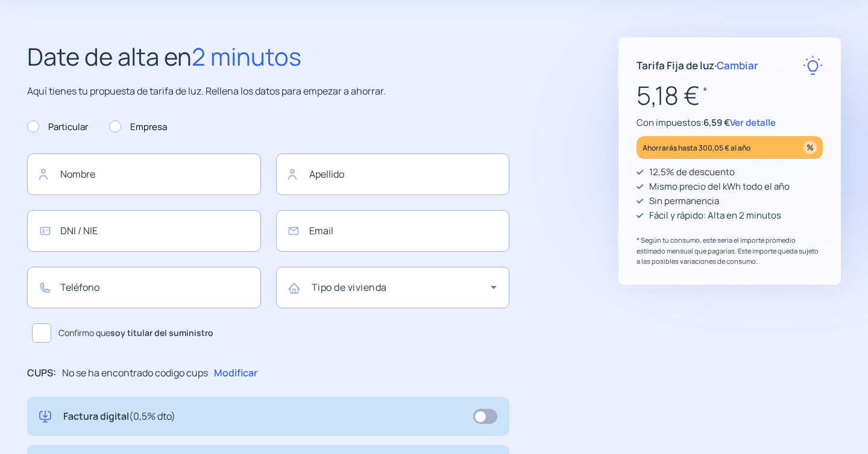 This screenshot has height=454, width=868. I want to click on p: Modificar, so click(235, 373).